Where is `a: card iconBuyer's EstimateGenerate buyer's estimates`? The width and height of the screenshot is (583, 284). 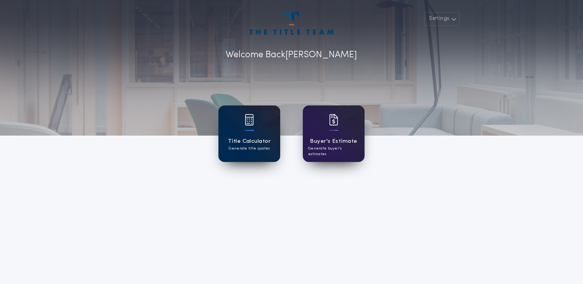
a: card iconBuyer's EstimateGenerate buyer's estimates is located at coordinates (334, 134).